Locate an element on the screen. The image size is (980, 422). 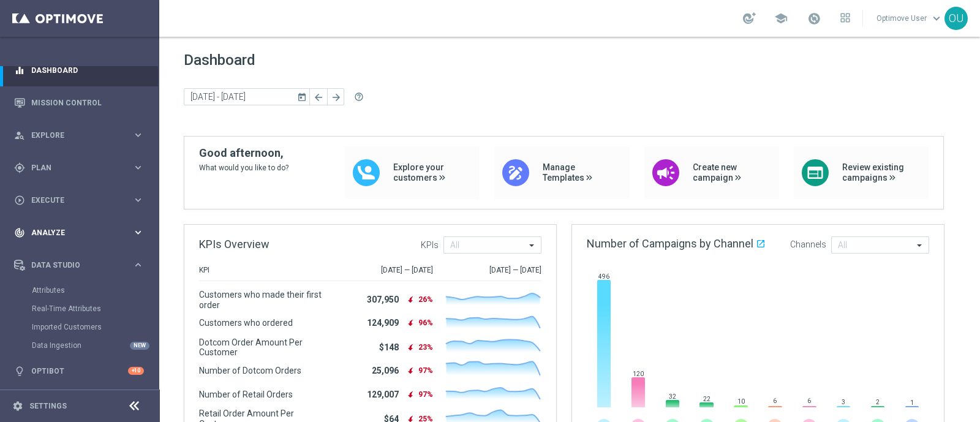
div: Dashboard is located at coordinates (79, 70).